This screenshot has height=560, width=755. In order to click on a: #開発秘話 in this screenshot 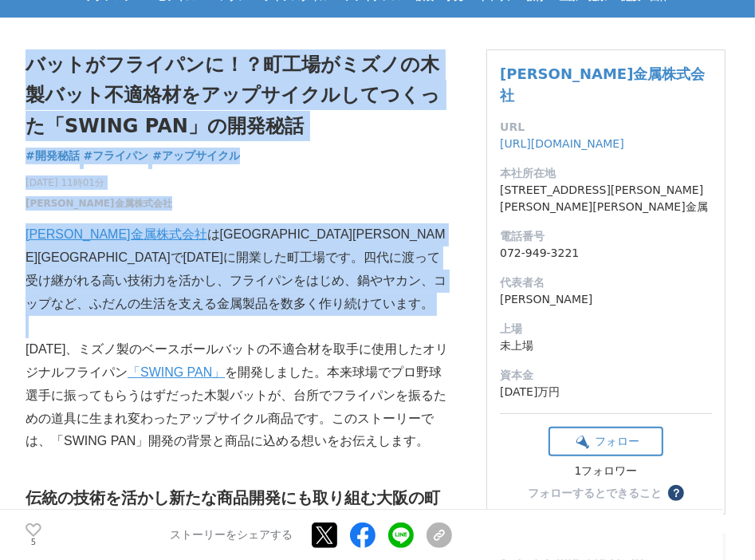, I will do `click(52, 155)`.